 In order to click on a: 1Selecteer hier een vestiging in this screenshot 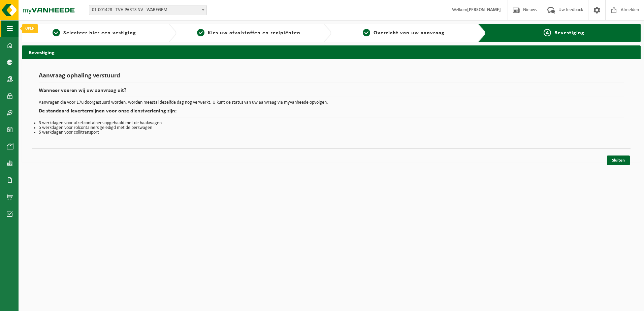, I will do `click(94, 33)`.